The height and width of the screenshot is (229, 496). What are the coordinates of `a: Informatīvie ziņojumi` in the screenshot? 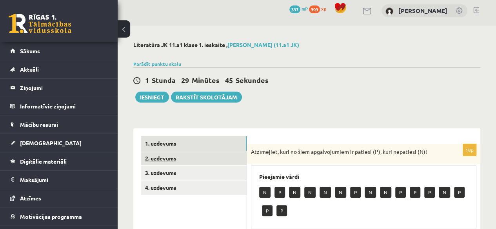 It's located at (59, 106).